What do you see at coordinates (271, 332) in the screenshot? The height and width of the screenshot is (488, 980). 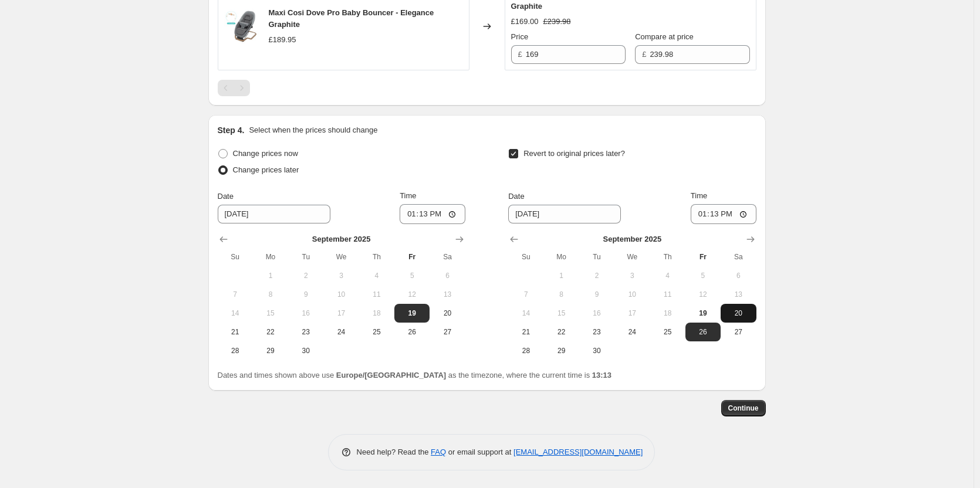 I see `span: 22` at bounding box center [271, 332].